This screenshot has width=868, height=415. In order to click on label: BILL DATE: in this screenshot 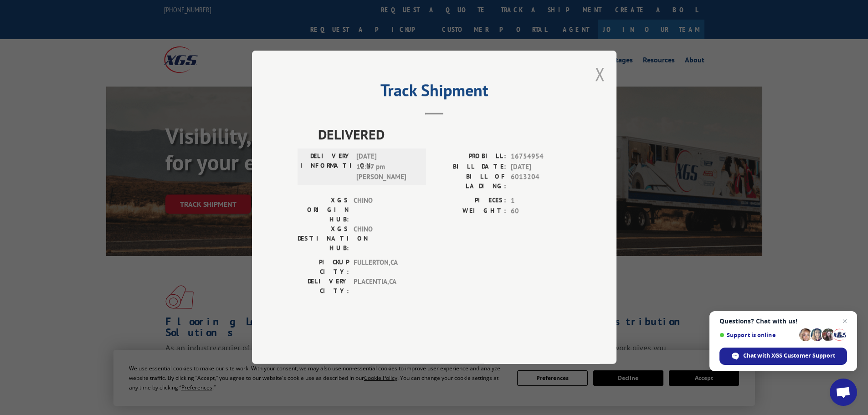, I will do `click(470, 167)`.